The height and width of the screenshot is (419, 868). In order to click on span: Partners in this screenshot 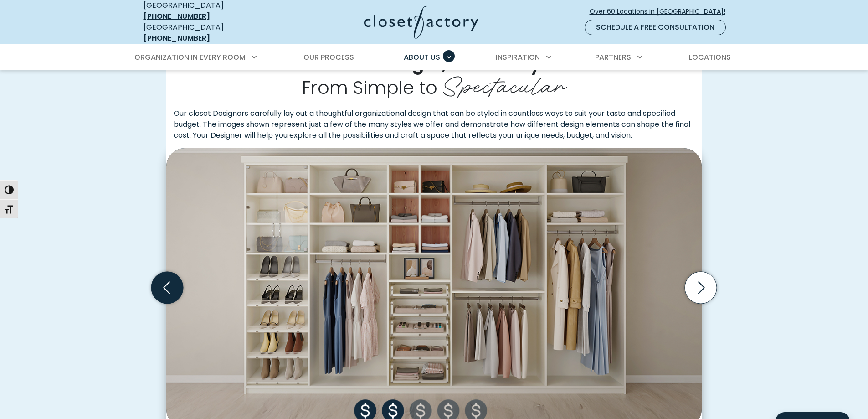, I will do `click(613, 57)`.